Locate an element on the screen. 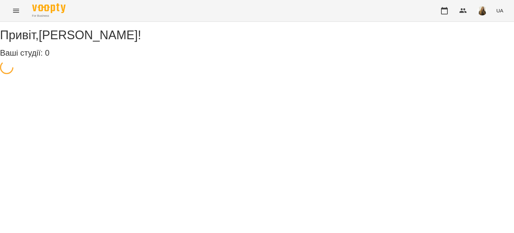 Image resolution: width=514 pixels, height=233 pixels. button: UA is located at coordinates (500, 10).